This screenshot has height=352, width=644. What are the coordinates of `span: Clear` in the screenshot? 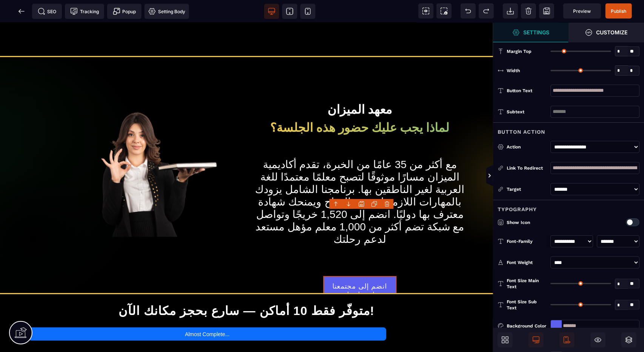 It's located at (528, 11).